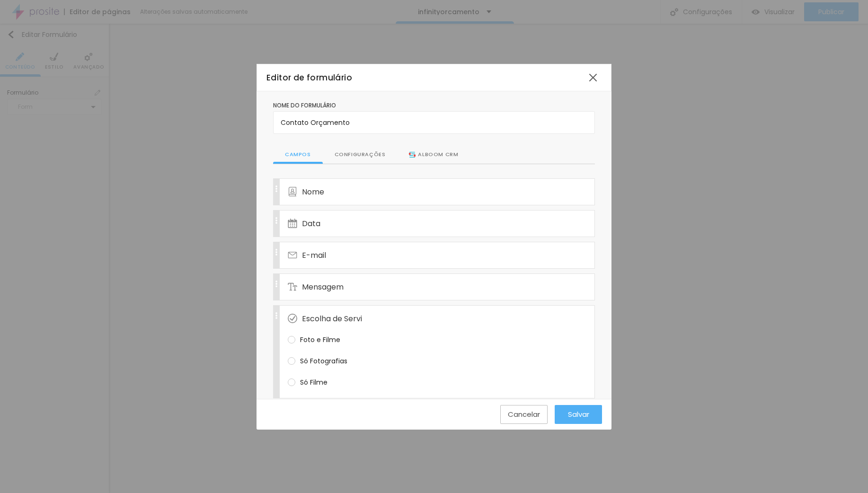 This screenshot has width=868, height=493. What do you see at coordinates (297, 155) in the screenshot?
I see `div: Campos` at bounding box center [297, 155].